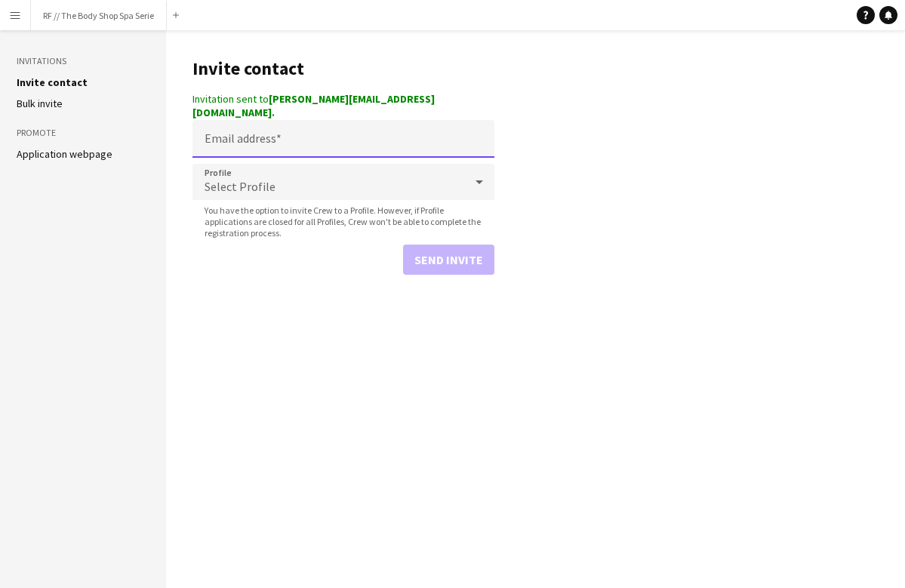  I want to click on button: RF // The Body Shop Spa Serie, so click(99, 15).